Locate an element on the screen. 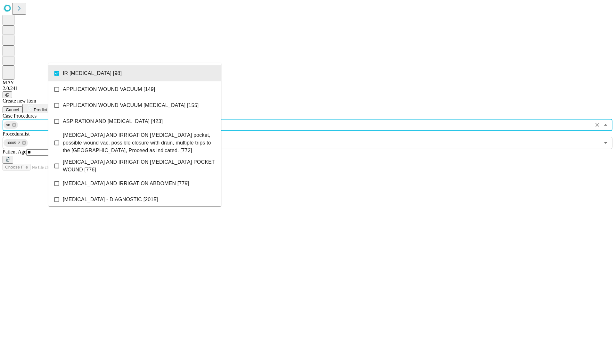 This screenshot has height=346, width=615. div: 2.0.241 is located at coordinates (307, 88).